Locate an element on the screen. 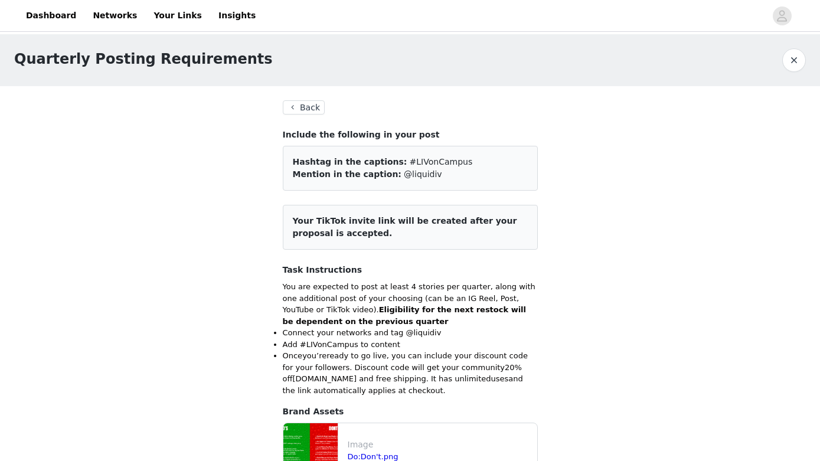 This screenshot has width=820, height=461. a: Insights is located at coordinates (237, 15).